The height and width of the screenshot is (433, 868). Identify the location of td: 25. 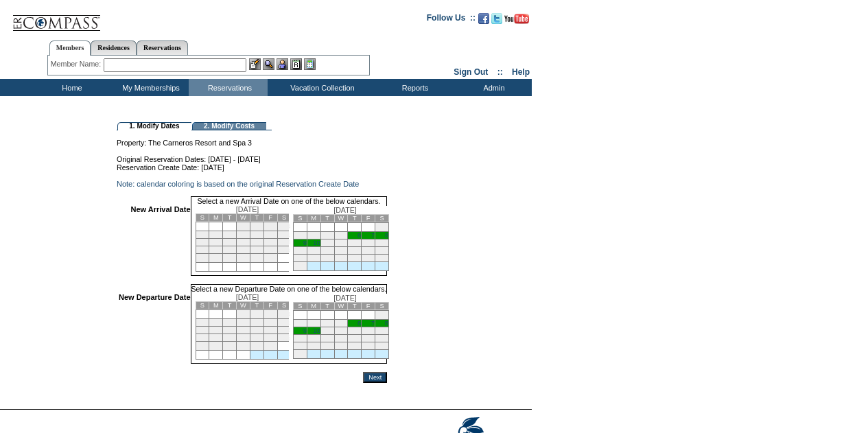
(328, 258).